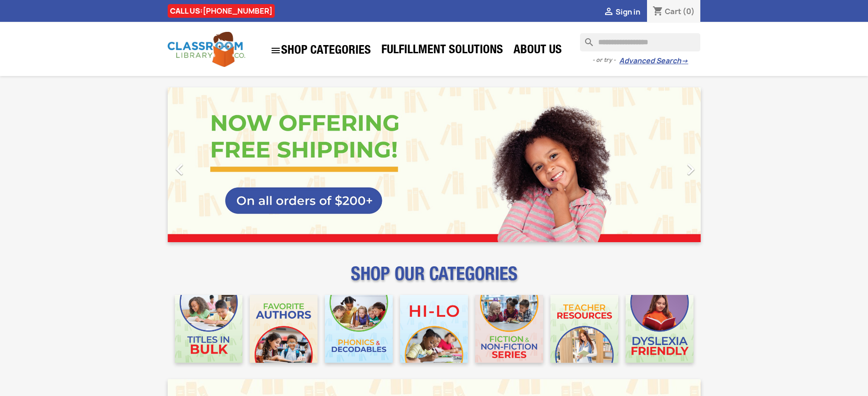  I want to click on img: CLC_Favorite_Authors_Mobile.jpg, so click(283, 329).